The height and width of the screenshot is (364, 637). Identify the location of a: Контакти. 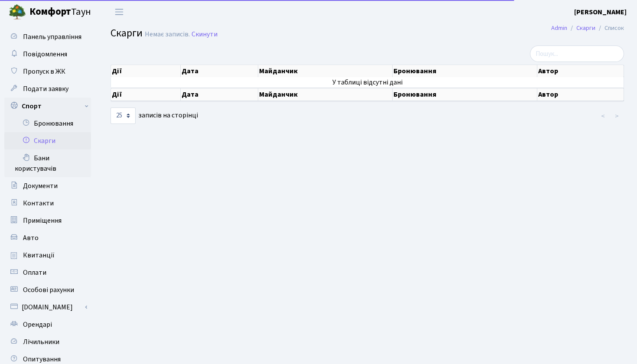
(48, 203).